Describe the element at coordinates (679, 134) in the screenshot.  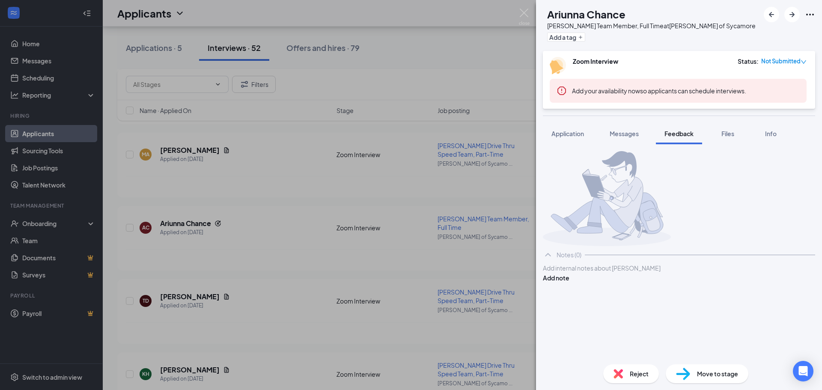
I see `span: Feedback` at that location.